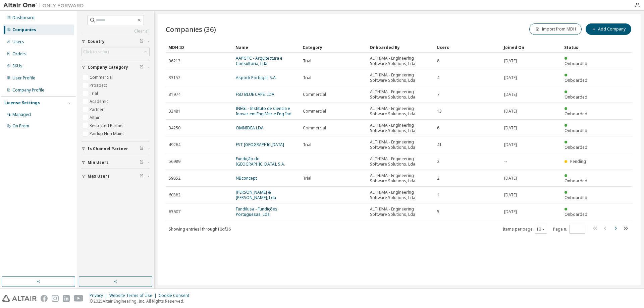 The image size is (644, 308). What do you see at coordinates (578, 161) in the screenshot?
I see `span: Pending` at bounding box center [578, 161].